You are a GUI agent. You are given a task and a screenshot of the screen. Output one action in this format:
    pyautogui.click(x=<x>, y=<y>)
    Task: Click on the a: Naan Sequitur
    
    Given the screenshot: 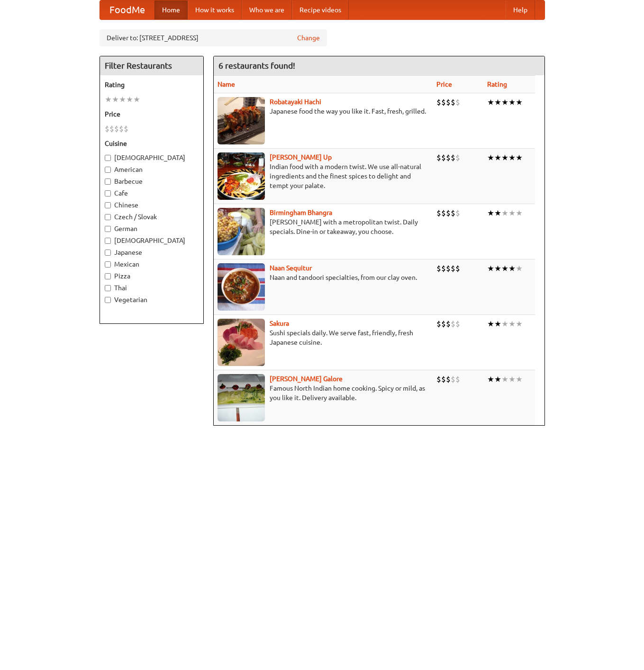 What is the action you would take?
    pyautogui.click(x=290, y=268)
    